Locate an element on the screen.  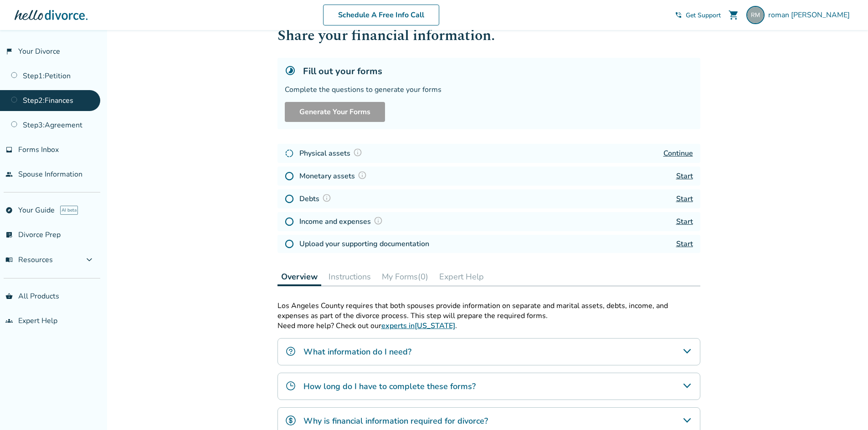
span: Resources is located at coordinates (29, 260).